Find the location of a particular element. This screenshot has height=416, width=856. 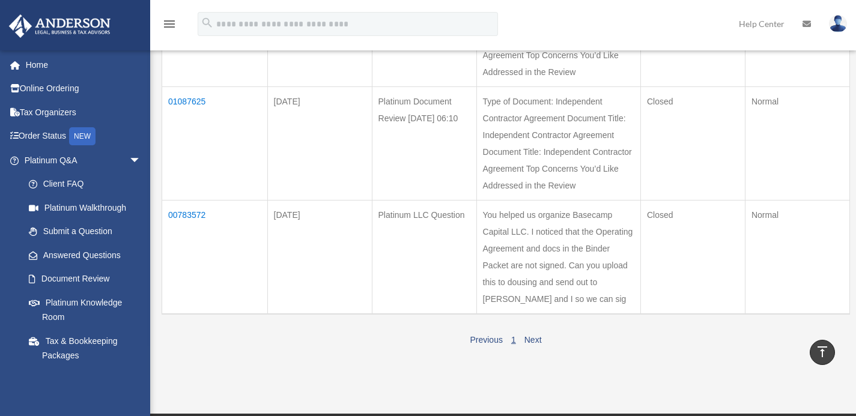

td: 01087625 is located at coordinates (215, 143).